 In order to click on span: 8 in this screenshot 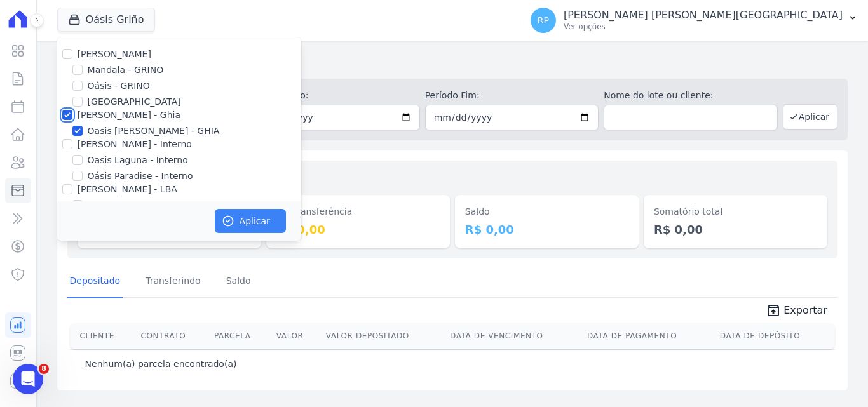, I will do `click(44, 369)`.